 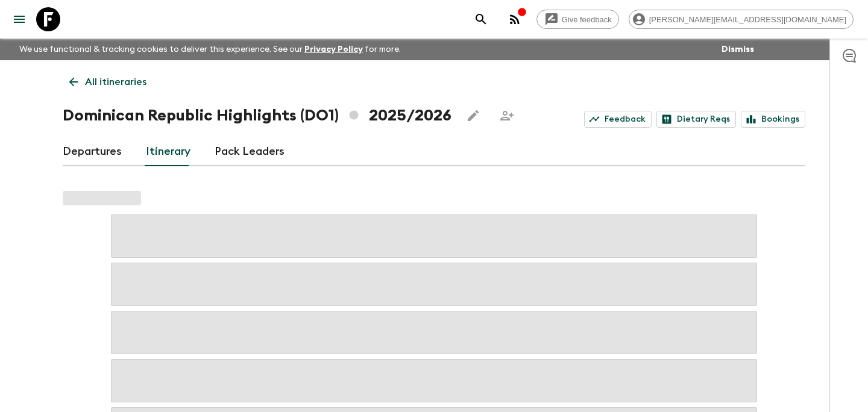 I want to click on button: menu, so click(x=19, y=19).